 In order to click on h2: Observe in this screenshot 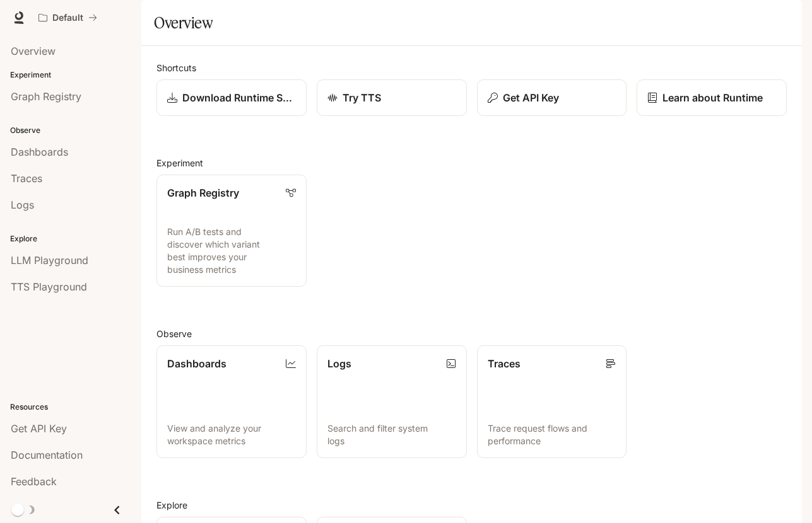, I will do `click(471, 333)`.